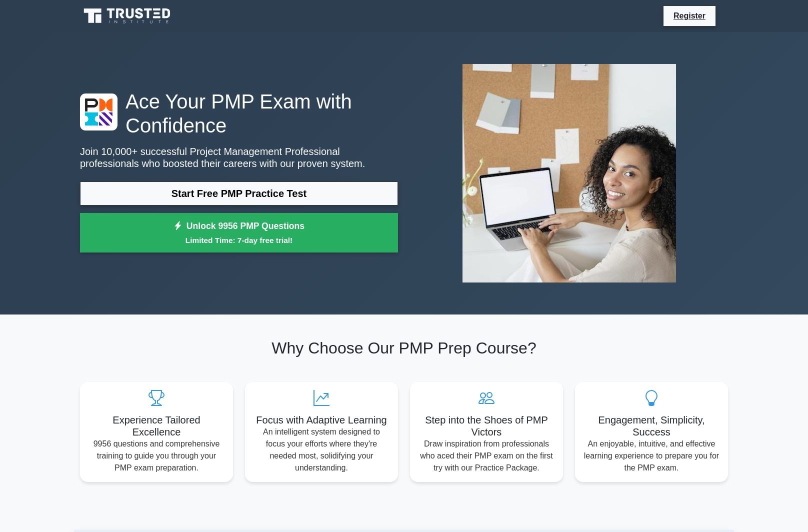 The width and height of the screenshot is (808, 532). I want to click on h5: Step into the Shoes of PMP Victors, so click(487, 426).